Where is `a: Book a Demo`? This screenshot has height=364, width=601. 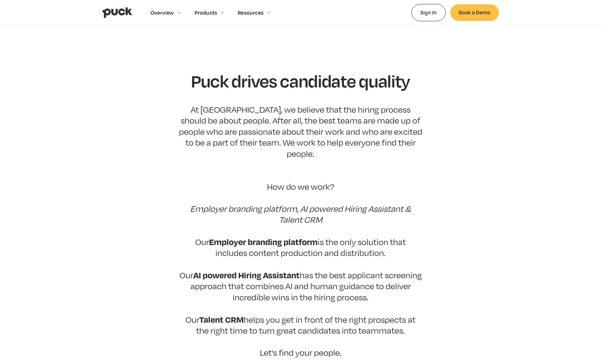
a: Book a Demo is located at coordinates (474, 12).